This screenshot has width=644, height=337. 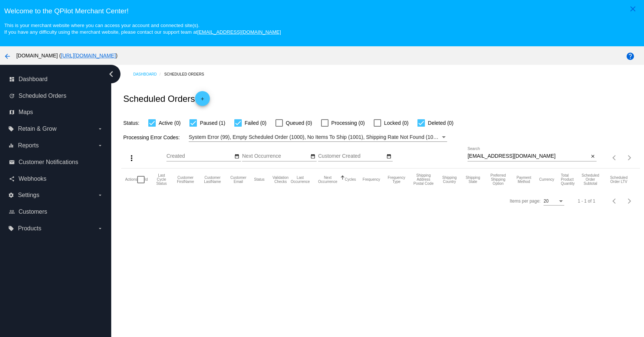 I want to click on button: Change sorting for ShippingState, so click(x=473, y=179).